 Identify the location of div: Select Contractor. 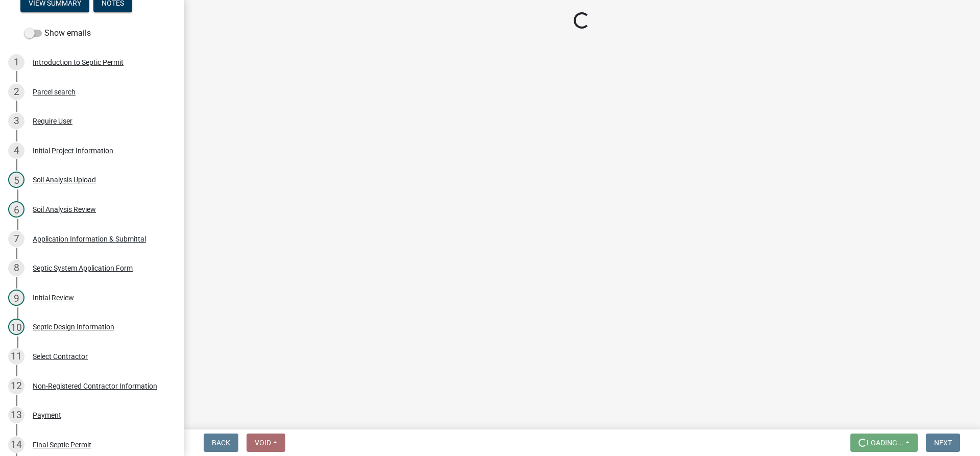
(60, 357).